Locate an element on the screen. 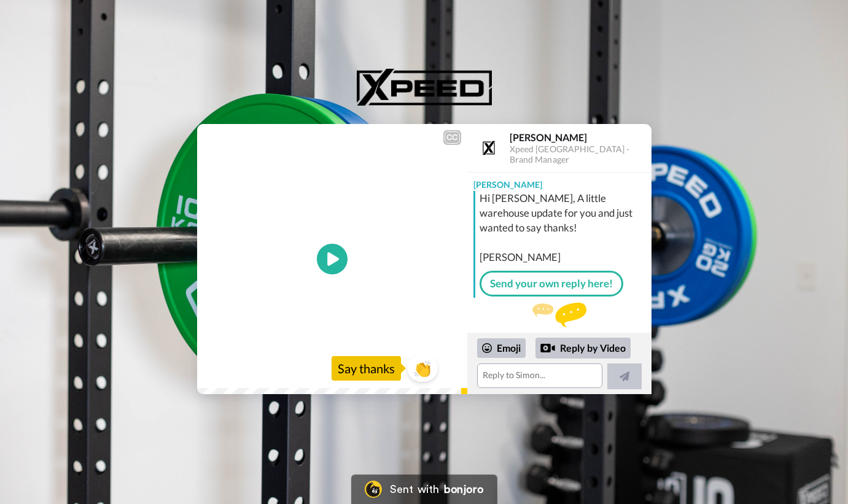 The width and height of the screenshot is (848, 504). img: Profile Image is located at coordinates (489, 148).